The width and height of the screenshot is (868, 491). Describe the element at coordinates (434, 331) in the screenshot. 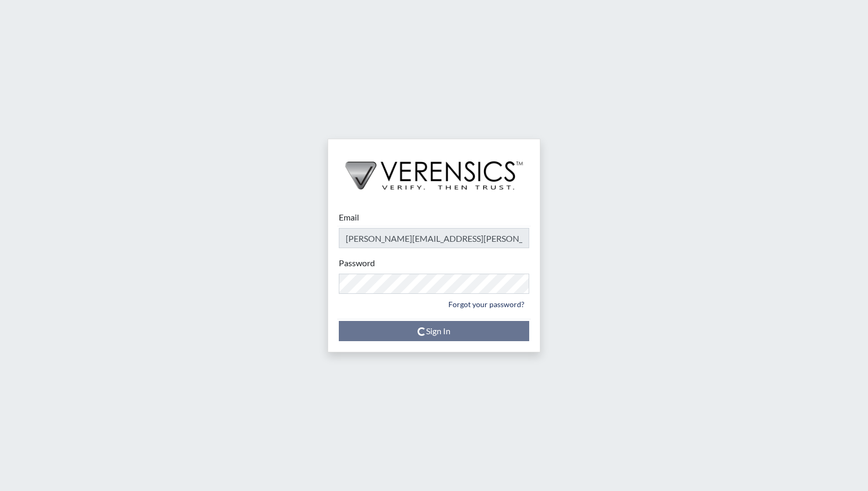

I see `button: Sign In` at that location.